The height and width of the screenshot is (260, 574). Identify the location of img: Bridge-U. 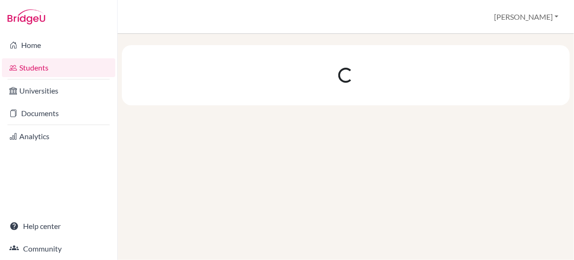
(26, 17).